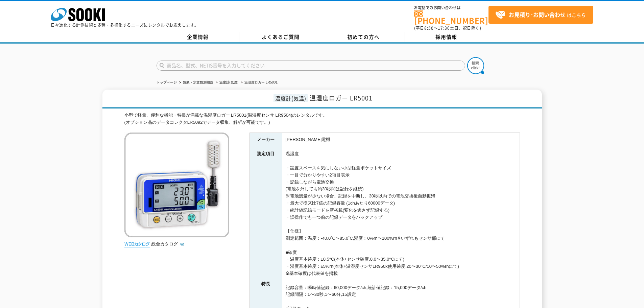  Describe the element at coordinates (229, 82) in the screenshot. I see `a: 温度計(気温)` at that location.